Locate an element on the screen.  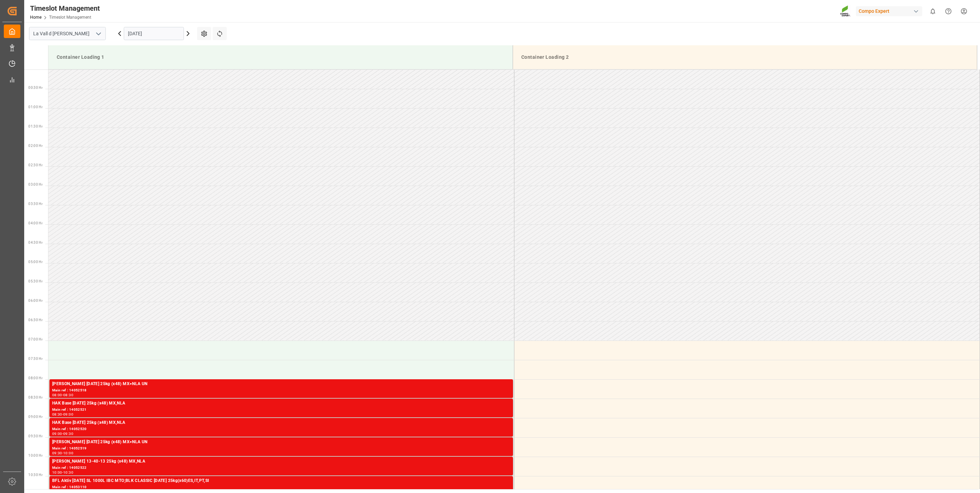
div: Main ref : 14052520 is located at coordinates (281, 429).